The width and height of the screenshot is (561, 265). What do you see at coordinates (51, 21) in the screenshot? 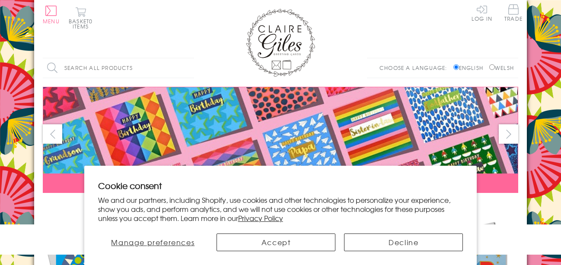
I see `span: Menu` at bounding box center [51, 21].